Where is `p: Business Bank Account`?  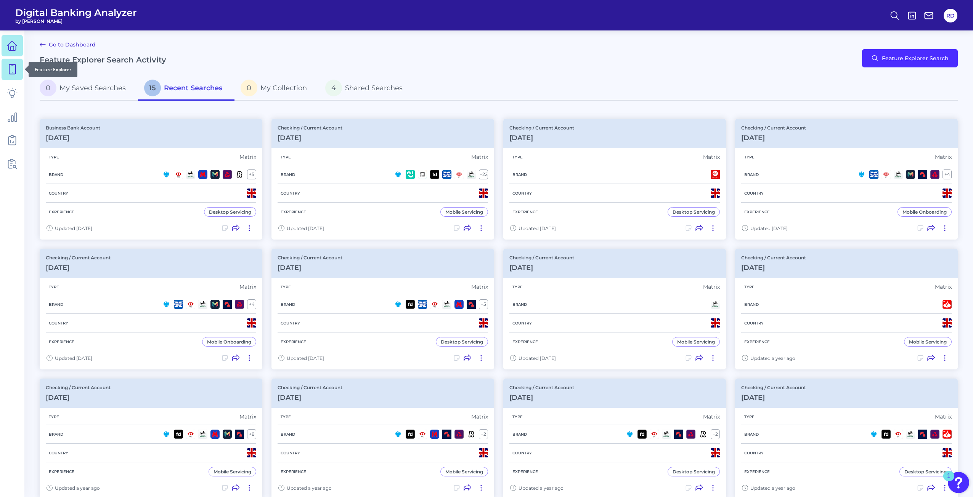
p: Business Bank Account is located at coordinates (73, 128).